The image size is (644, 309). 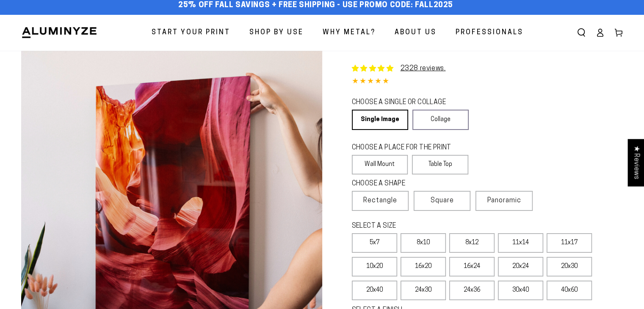 I want to click on span: 25% off FALL Savings + Free Shipping - Use Promo Code: FALL2025, so click(x=316, y=5).